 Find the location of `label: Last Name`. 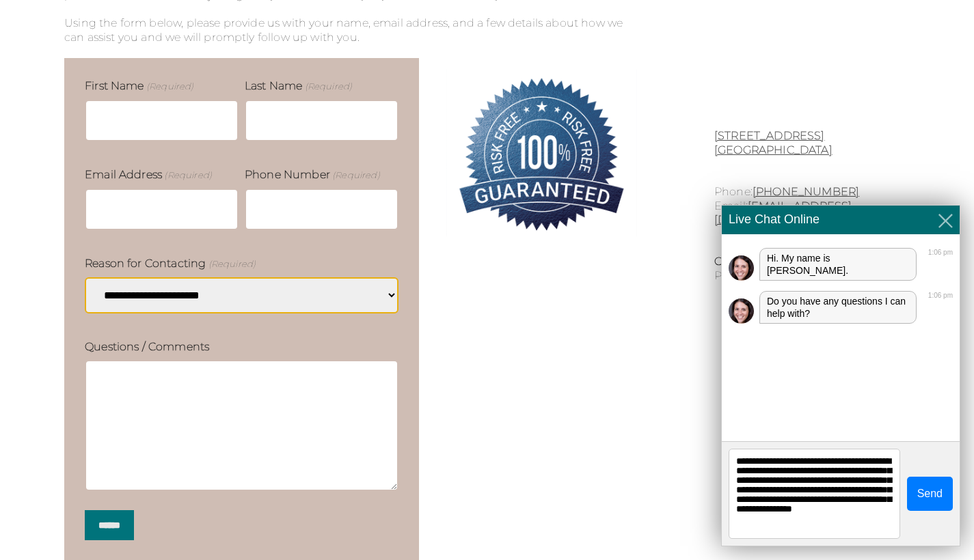

label: Last Name is located at coordinates (298, 86).